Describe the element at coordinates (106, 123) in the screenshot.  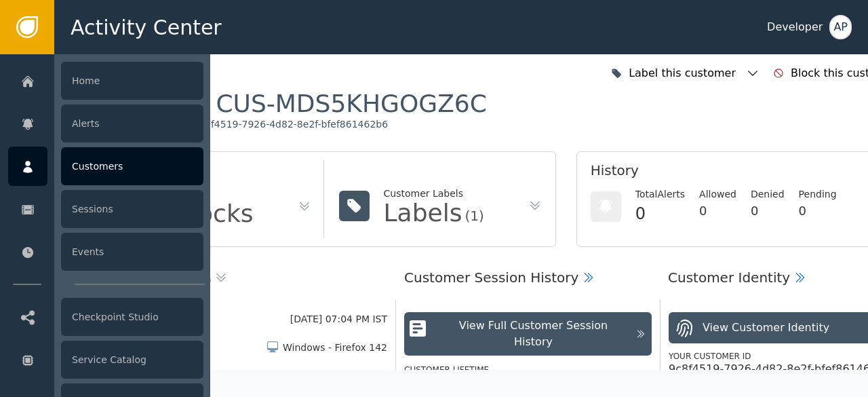
I see `a: Alerts` at that location.